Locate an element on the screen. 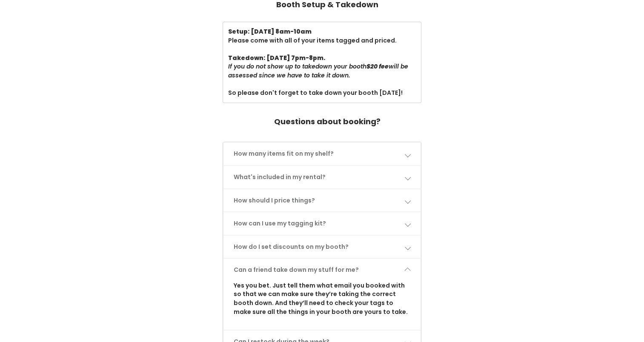  div: Please come with all of your items tagged and priced. So please don't forget to take down your bo... is located at coordinates (322, 62).